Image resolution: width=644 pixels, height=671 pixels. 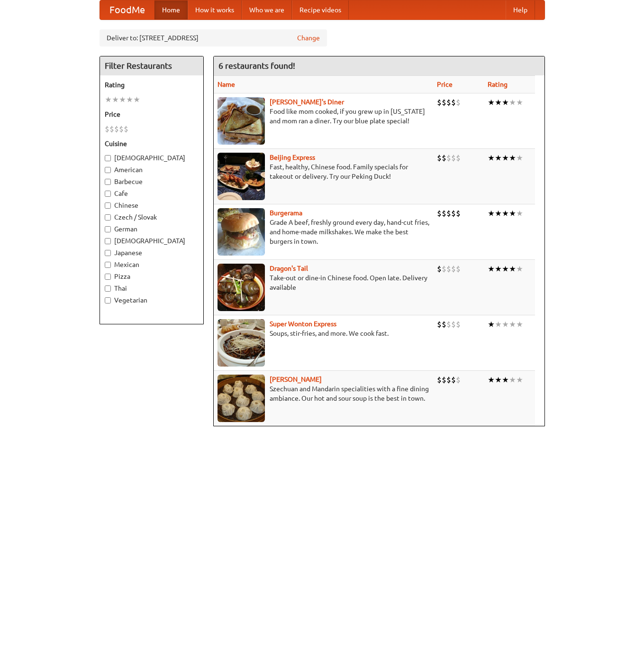 What do you see at coordinates (152, 114) in the screenshot?
I see `h5: Price` at bounding box center [152, 114].